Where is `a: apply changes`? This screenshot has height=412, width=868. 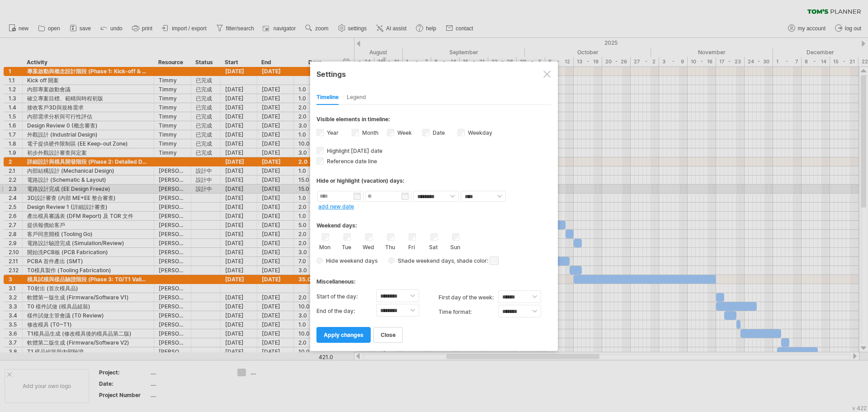
a: apply changes is located at coordinates (343, 334).